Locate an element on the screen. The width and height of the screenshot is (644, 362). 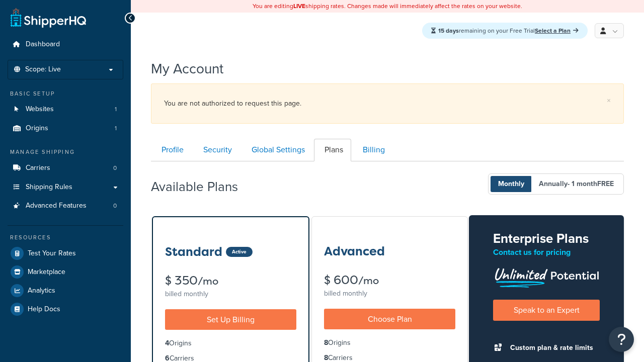
a: Speak to an Expert is located at coordinates (546, 310).